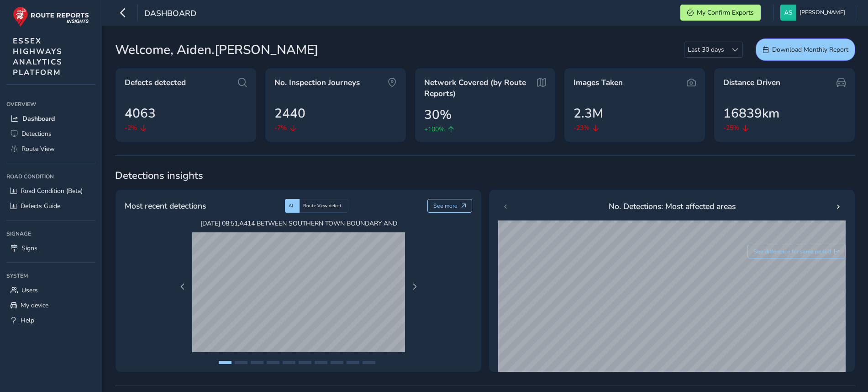 This screenshot has width=868, height=392. What do you see at coordinates (438, 115) in the screenshot?
I see `span: 30%` at bounding box center [438, 115].